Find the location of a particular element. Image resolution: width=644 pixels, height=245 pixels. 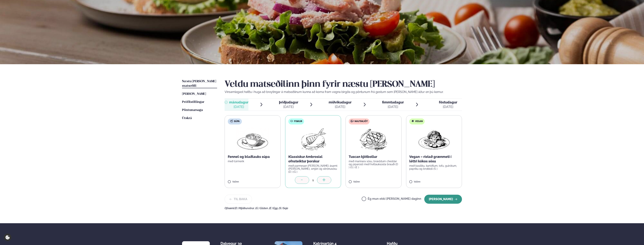

p: með marinara sósu, bræddum cheddar og piparosti með hvítlauksosta brauði (D ) (G ) (E ) is located at coordinates (373, 164).